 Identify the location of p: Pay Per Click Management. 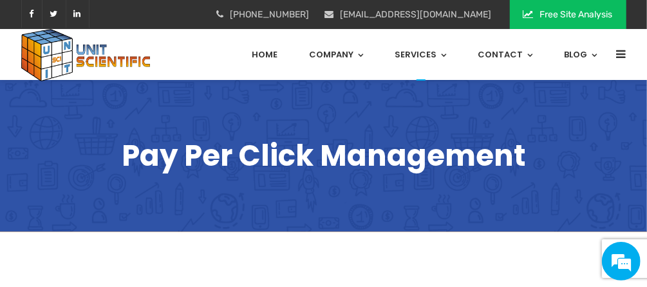
(324, 155).